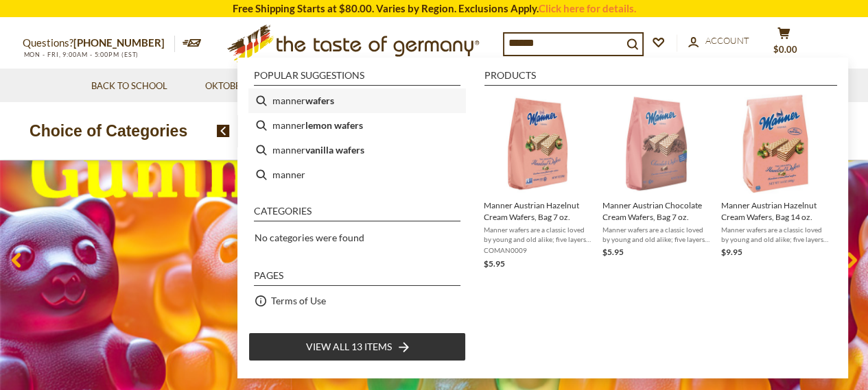 The width and height of the screenshot is (868, 390). Describe the element at coordinates (537, 250) in the screenshot. I see `span: COMAN0009` at that location.